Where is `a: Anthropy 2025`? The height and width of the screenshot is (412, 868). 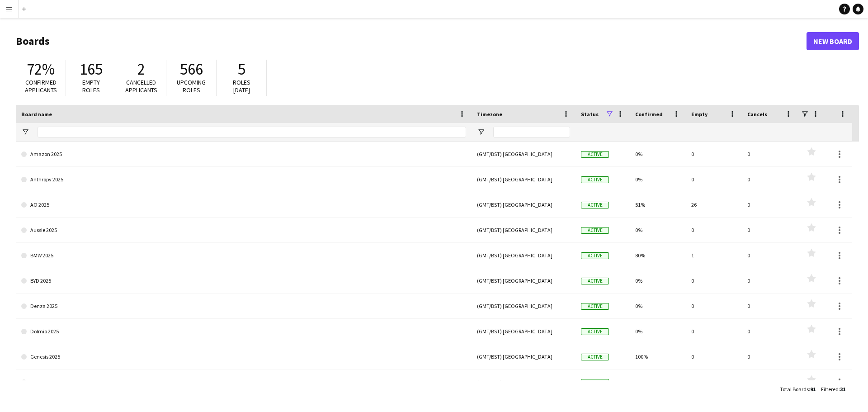 a: Anthropy 2025 is located at coordinates (243, 180).